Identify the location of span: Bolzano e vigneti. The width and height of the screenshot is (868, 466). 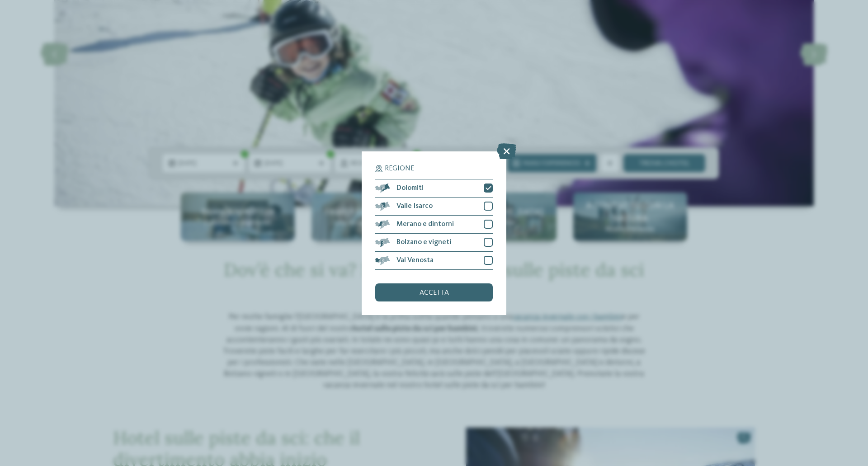
(423, 242).